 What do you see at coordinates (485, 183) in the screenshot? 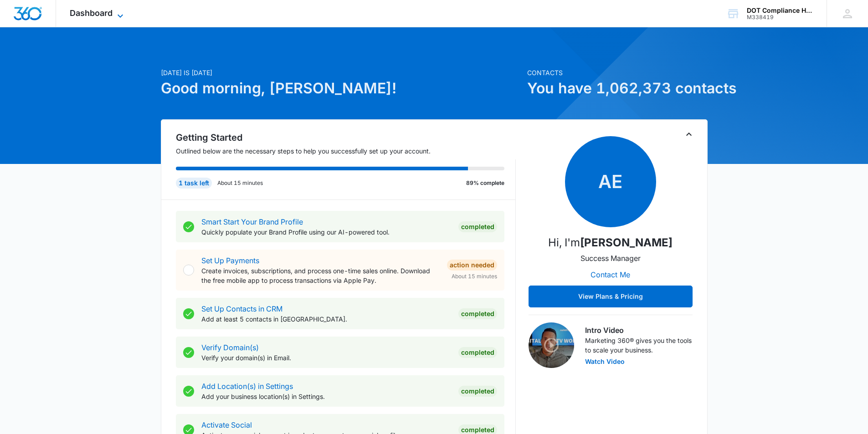
I see `p: 89% complete` at bounding box center [485, 183].